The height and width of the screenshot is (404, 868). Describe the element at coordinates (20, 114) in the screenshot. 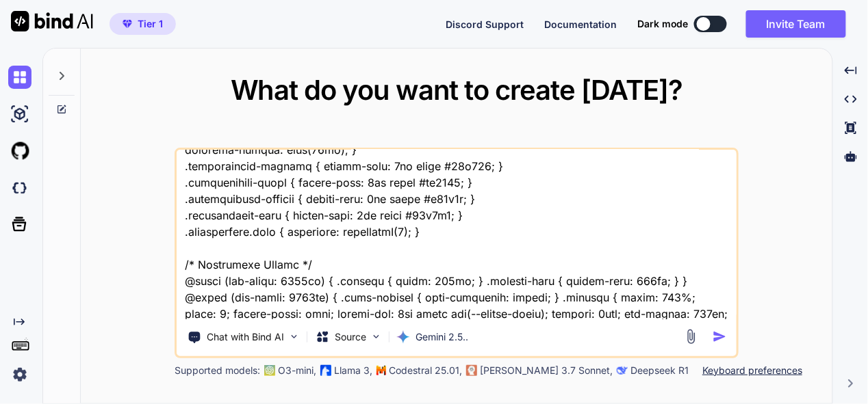

I see `img: ai-studio` at that location.